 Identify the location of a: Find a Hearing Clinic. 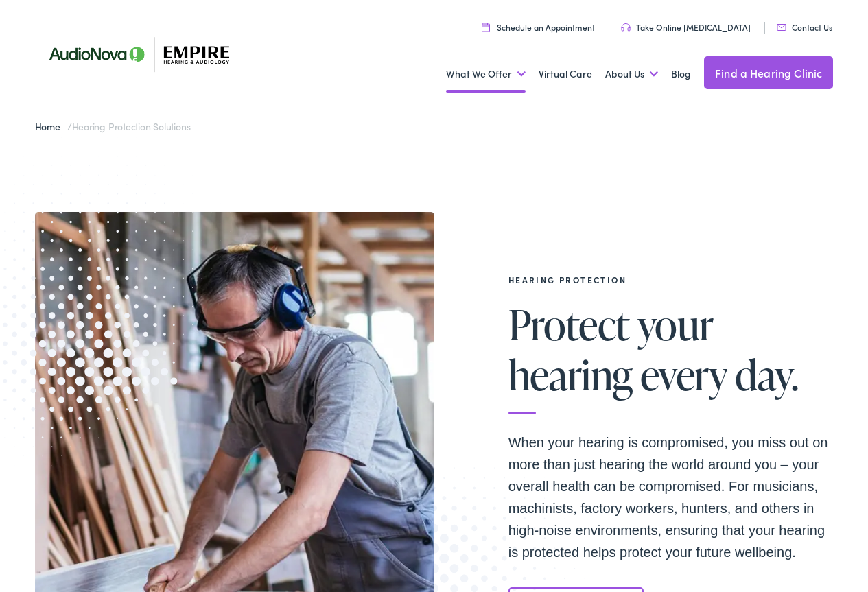
(768, 73).